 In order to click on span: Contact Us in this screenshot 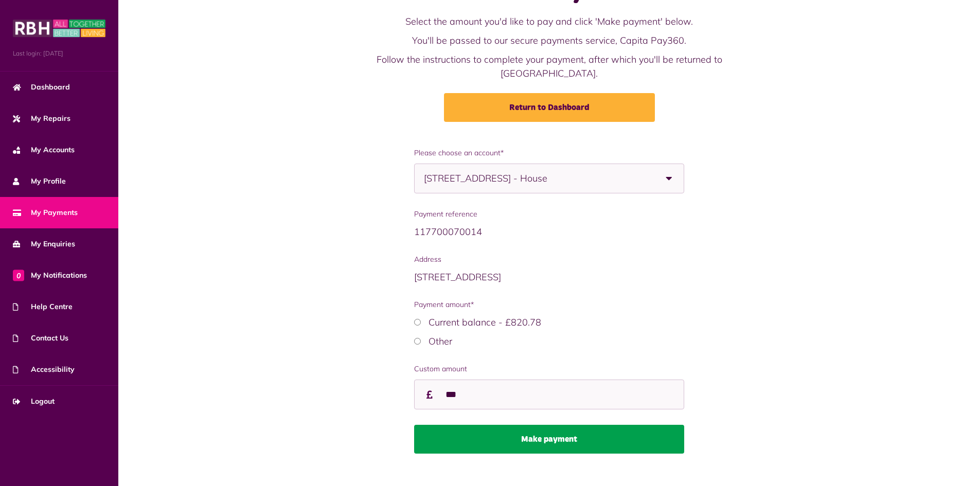, I will do `click(41, 338)`.